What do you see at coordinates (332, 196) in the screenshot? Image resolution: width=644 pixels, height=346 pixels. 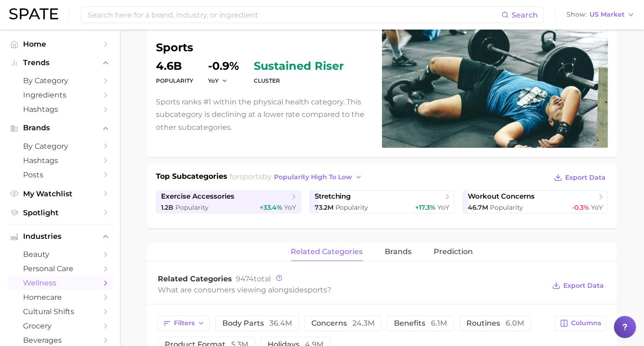 I see `span: stretching` at bounding box center [332, 196].